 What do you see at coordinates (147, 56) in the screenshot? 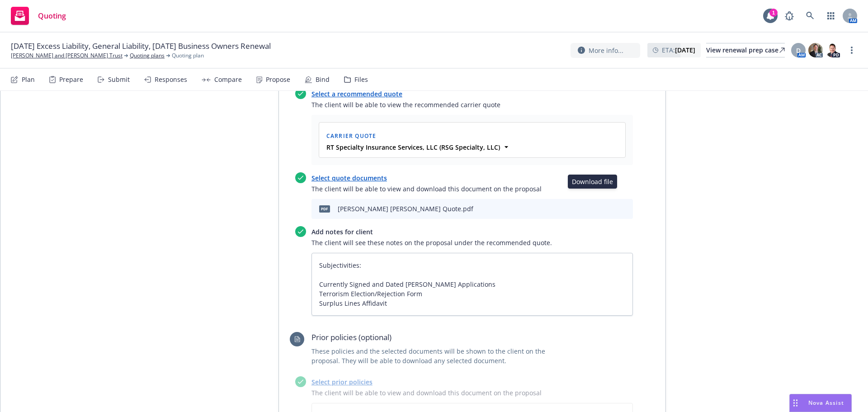
I see `a: Quoting plans` at bounding box center [147, 56].